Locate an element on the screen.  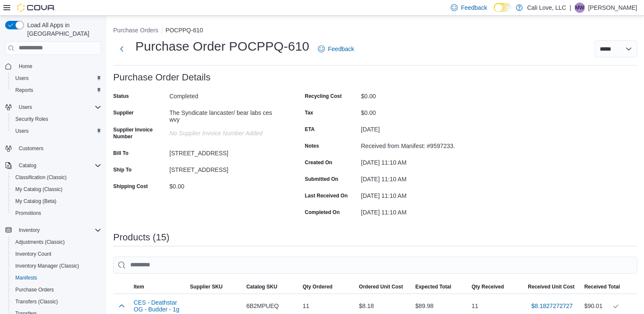
a: Customers is located at coordinates (31, 148).